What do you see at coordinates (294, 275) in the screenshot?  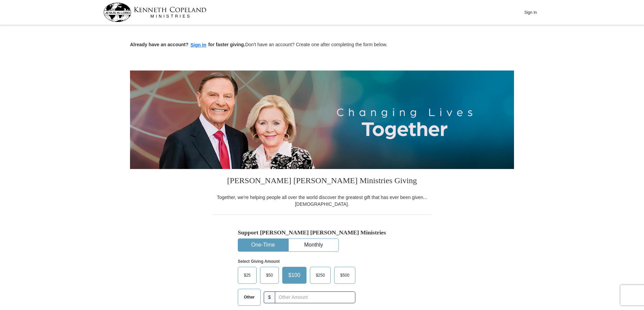 I see `span: $100` at bounding box center [294, 275].